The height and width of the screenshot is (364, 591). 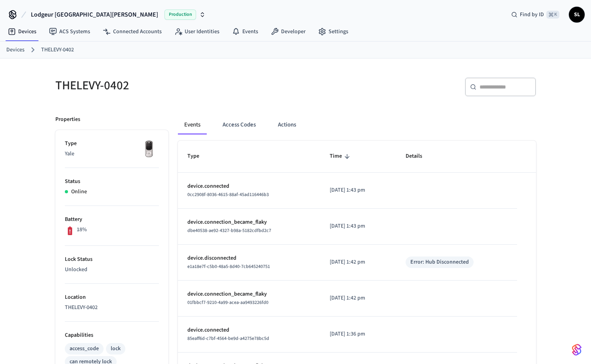 What do you see at coordinates (132, 31) in the screenshot?
I see `a: Connected Accounts` at bounding box center [132, 31].